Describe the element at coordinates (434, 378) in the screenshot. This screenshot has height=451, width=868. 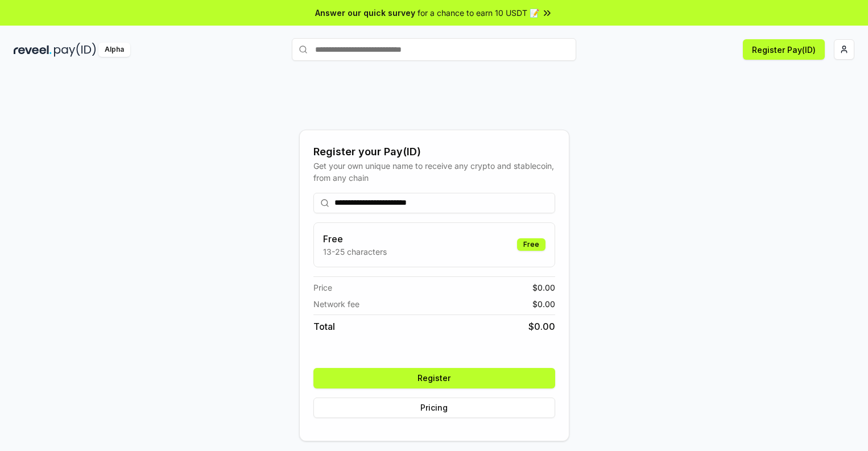
I see `button: Register` at that location.